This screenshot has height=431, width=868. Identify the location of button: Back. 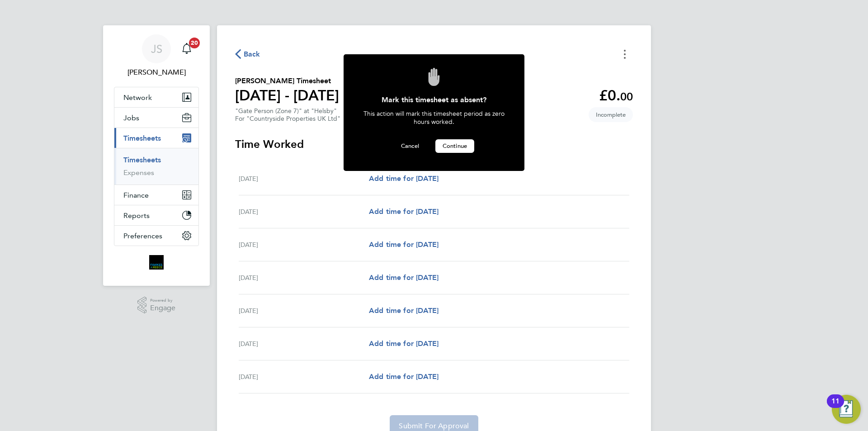
(248, 53).